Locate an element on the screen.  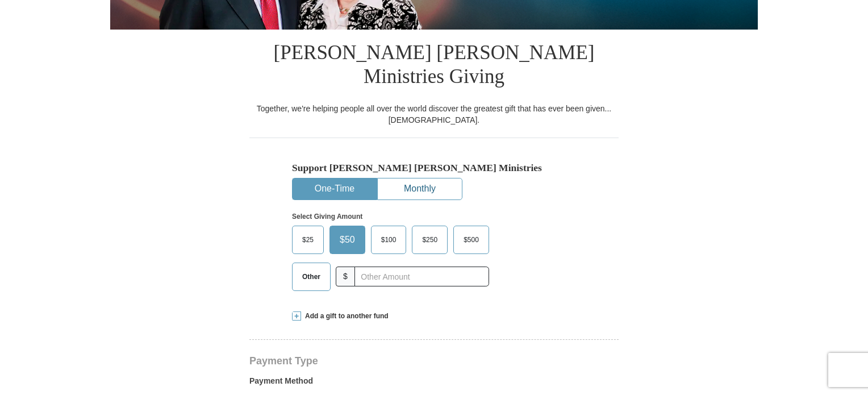
span: $250 is located at coordinates (429, 240).